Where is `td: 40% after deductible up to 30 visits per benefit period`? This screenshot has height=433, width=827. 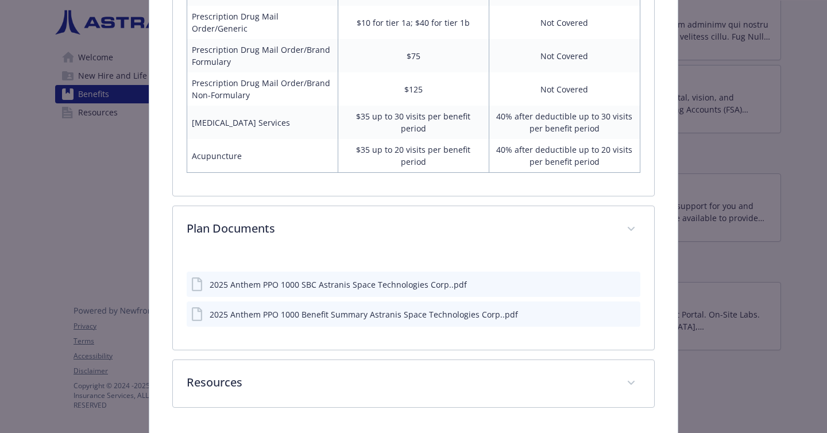
td: 40% after deductible up to 30 visits per benefit period is located at coordinates (564, 122).